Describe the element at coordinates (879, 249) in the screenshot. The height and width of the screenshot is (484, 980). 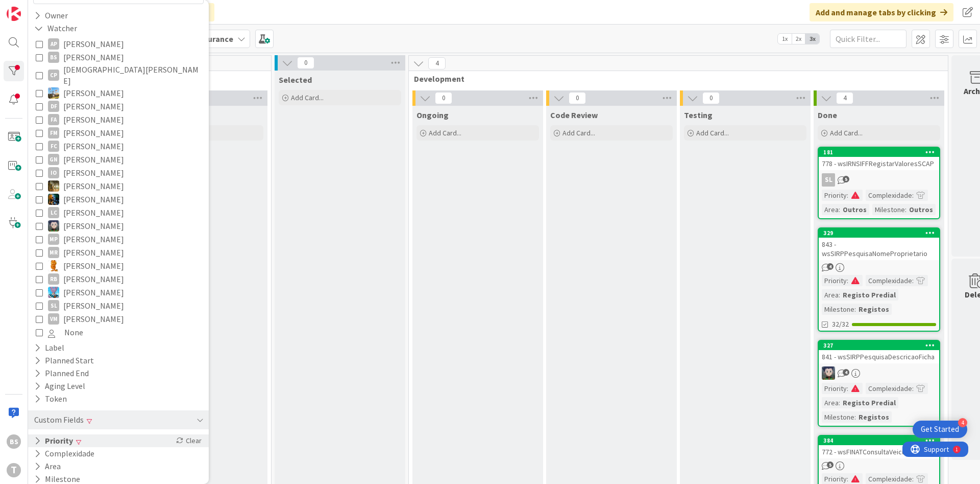
I see `div: 843 - wsSIRPPesquisaNomeProprietario` at that location.